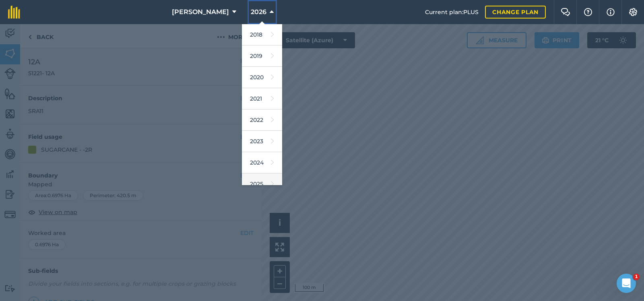 This screenshot has height=301, width=644. What do you see at coordinates (262, 56) in the screenshot?
I see `a: 2019` at bounding box center [262, 56].